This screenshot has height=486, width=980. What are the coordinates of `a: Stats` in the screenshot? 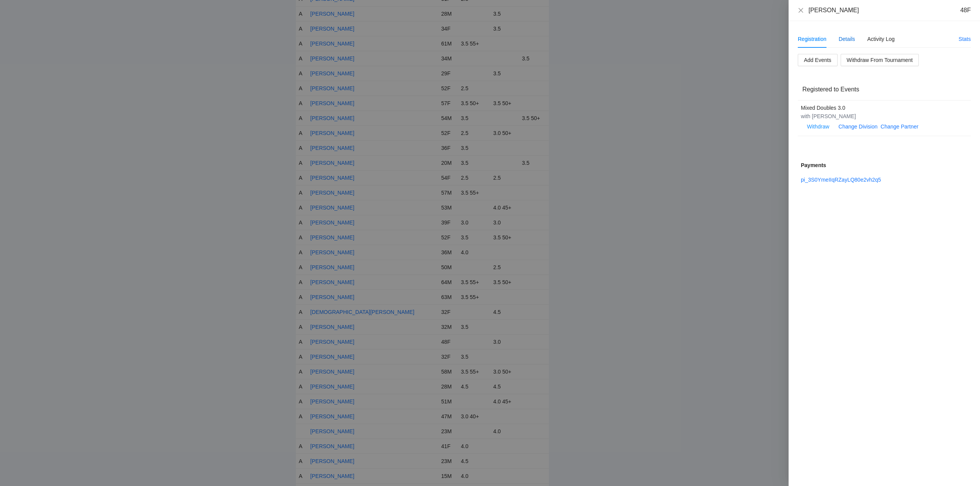 It's located at (964, 39).